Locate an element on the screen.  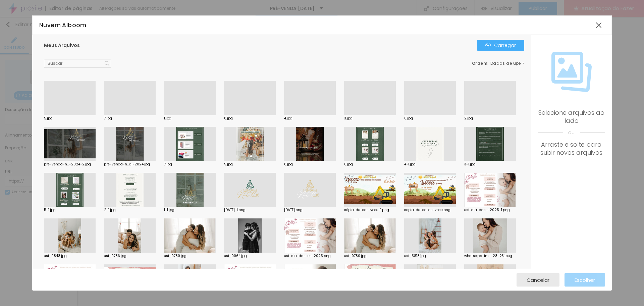
font: Dados de upload is located at coordinates (509, 63).